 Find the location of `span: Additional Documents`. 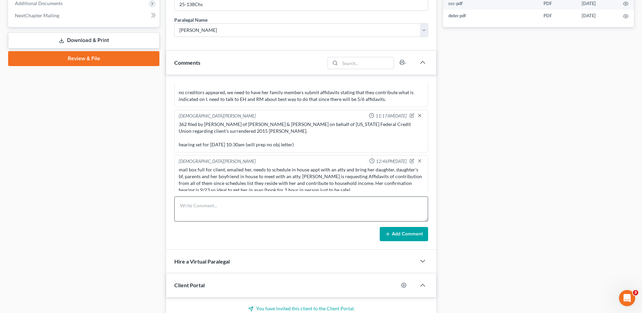

span: Additional Documents is located at coordinates (39, 3).